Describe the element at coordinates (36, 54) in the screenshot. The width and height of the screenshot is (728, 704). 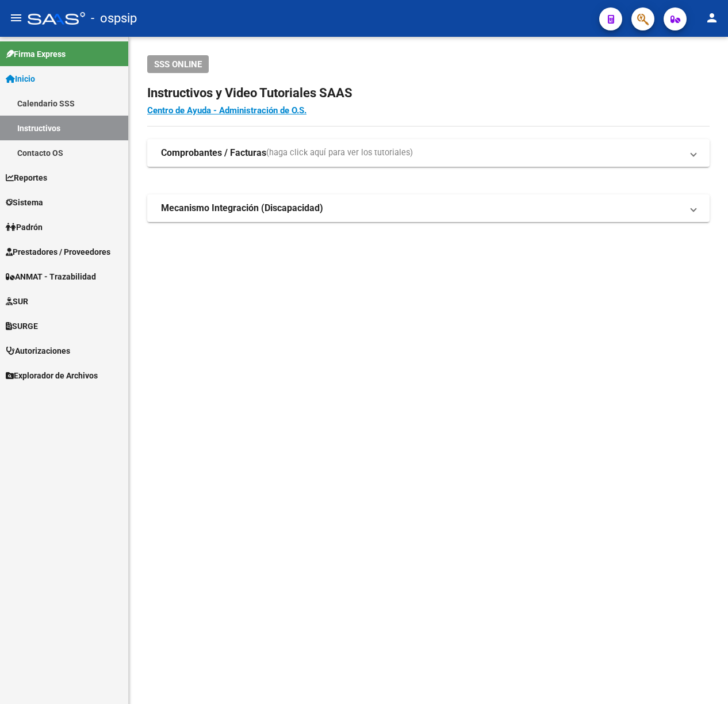
I see `span: Firma Express` at that location.